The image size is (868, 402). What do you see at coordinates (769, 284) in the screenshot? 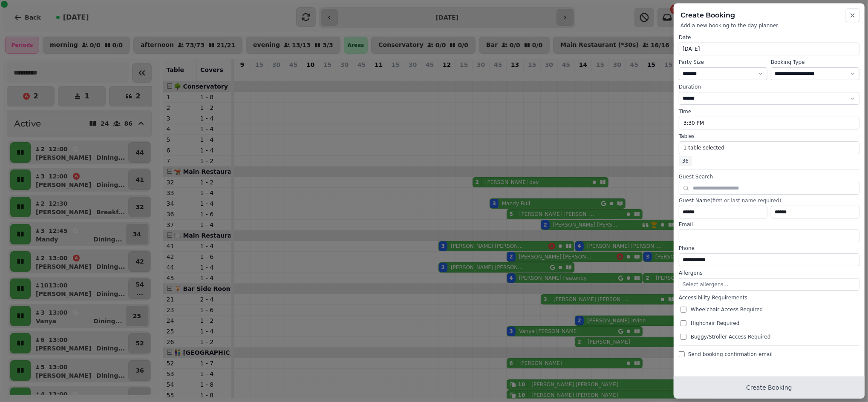
I see `button: Select allergens...` at bounding box center [769, 284].